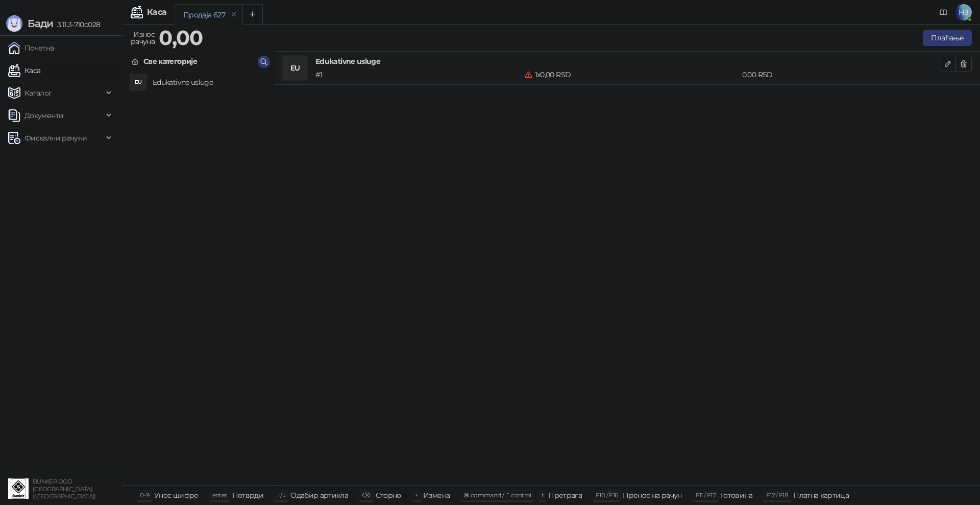 Image resolution: width=980 pixels, height=505 pixels. I want to click on span: ⌘ command / ⌃ control, so click(497, 494).